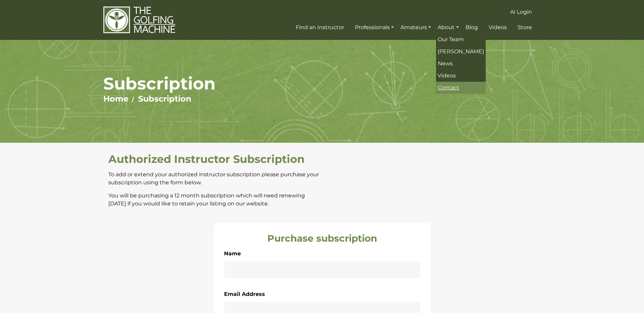 This screenshot has width=644, height=313. I want to click on span: Find an Instructor, so click(320, 27).